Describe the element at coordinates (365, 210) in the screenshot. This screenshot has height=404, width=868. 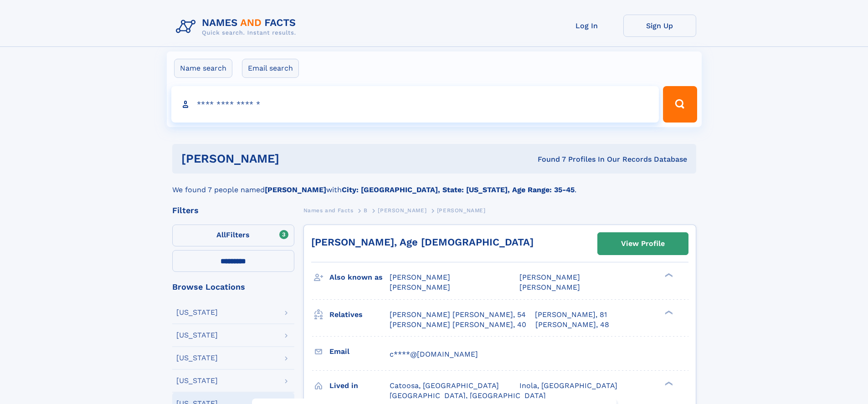
I see `a: B` at that location.